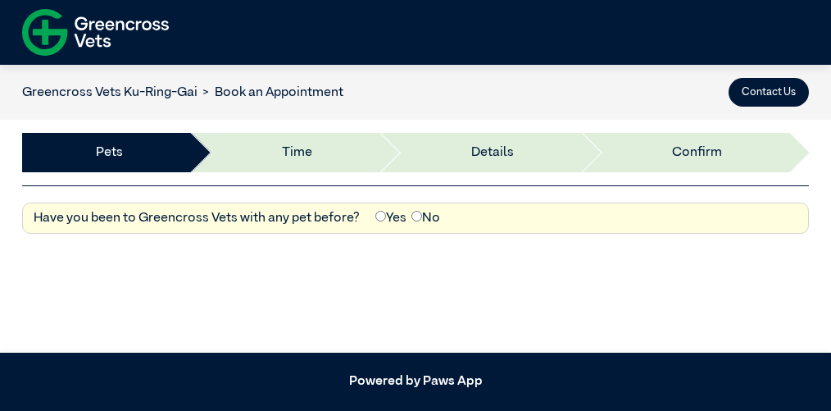 This screenshot has height=411, width=831. What do you see at coordinates (380, 216) in the screenshot?
I see `input: Yes` at bounding box center [380, 216].